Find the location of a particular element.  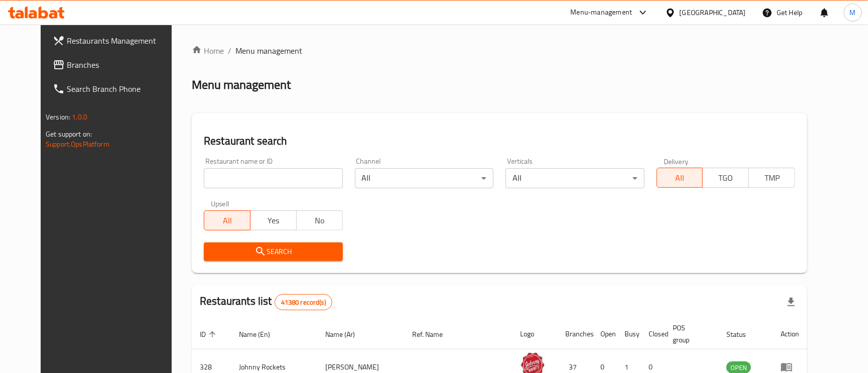

span: Version: is located at coordinates (58, 117).